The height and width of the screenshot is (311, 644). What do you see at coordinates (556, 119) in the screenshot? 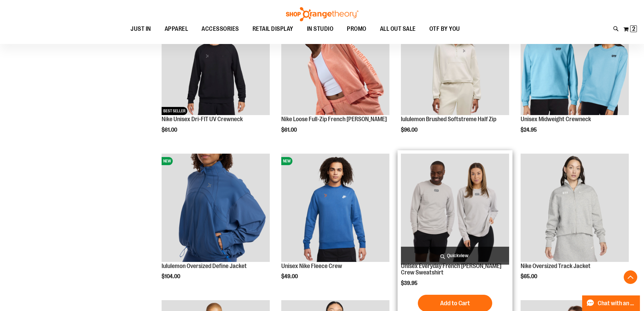
I see `a: Unisex Midweight Crewneck` at bounding box center [556, 119].